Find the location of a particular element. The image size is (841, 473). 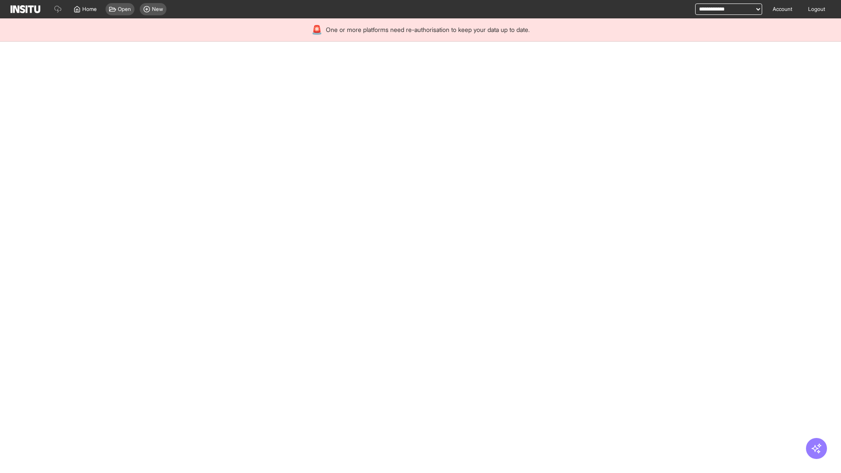

img: Logo is located at coordinates (25, 9).